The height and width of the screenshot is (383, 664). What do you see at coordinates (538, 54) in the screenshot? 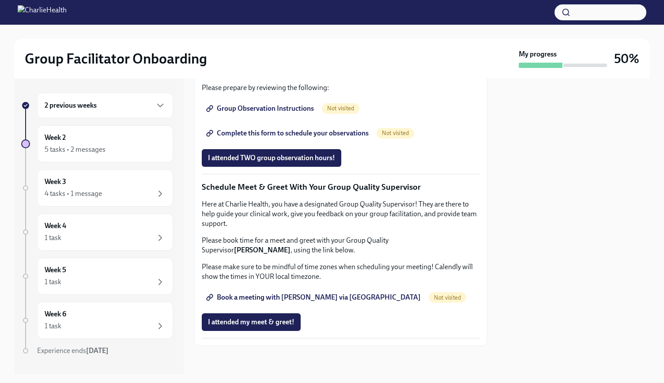
I see `strong: My progress` at bounding box center [538, 54].